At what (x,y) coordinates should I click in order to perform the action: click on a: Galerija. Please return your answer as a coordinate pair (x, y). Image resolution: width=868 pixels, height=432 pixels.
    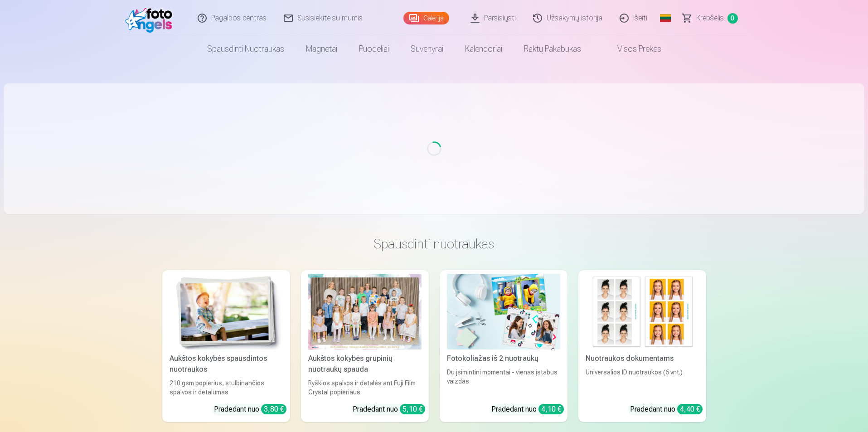
    Looking at the image, I should click on (426, 18).